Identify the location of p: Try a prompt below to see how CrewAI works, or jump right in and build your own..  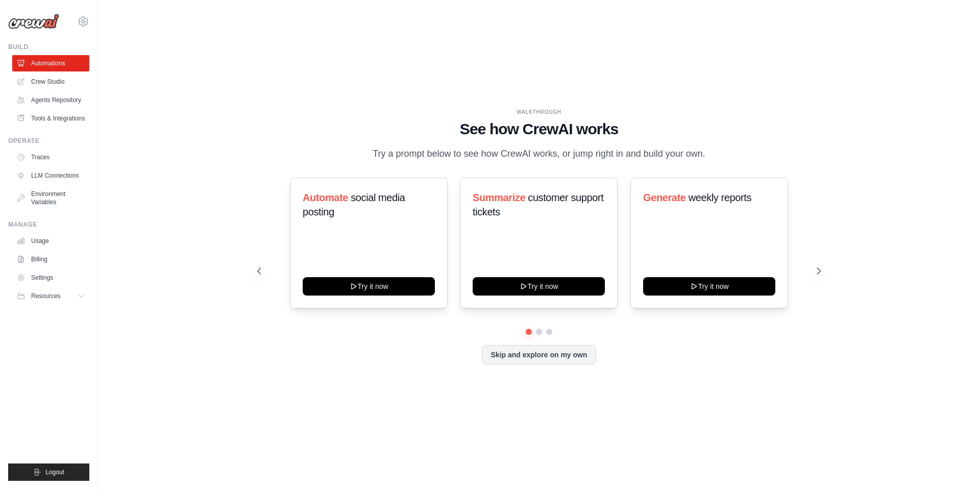
(539, 153).